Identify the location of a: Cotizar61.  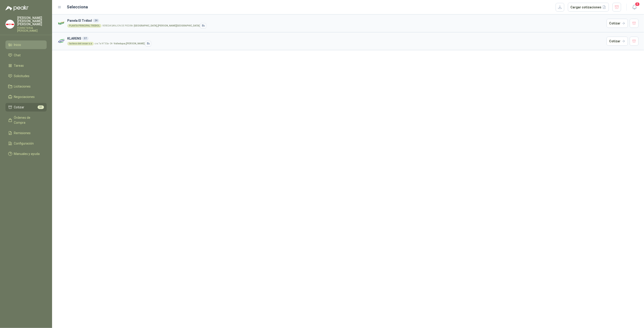
(26, 107).